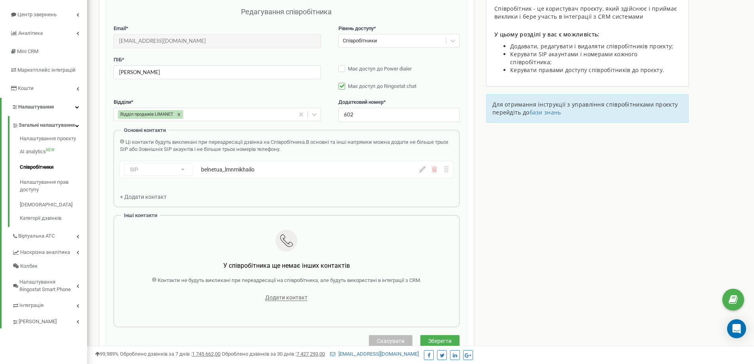  What do you see at coordinates (53, 186) in the screenshot?
I see `a: Налаштування прав доступу` at bounding box center [53, 186].